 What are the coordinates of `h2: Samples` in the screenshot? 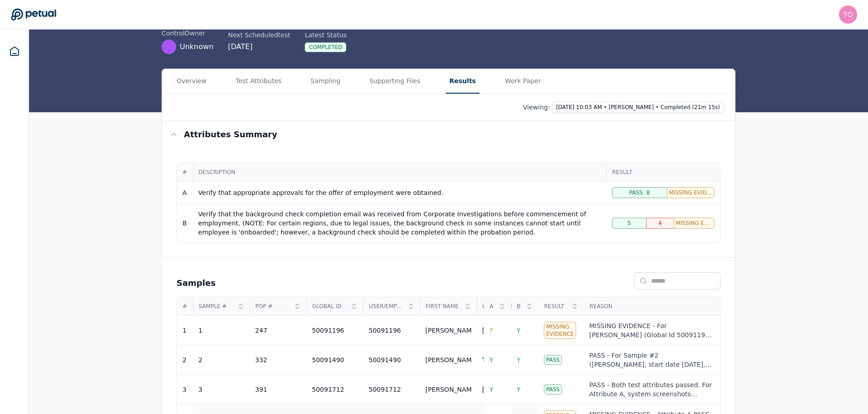 It's located at (196, 283).